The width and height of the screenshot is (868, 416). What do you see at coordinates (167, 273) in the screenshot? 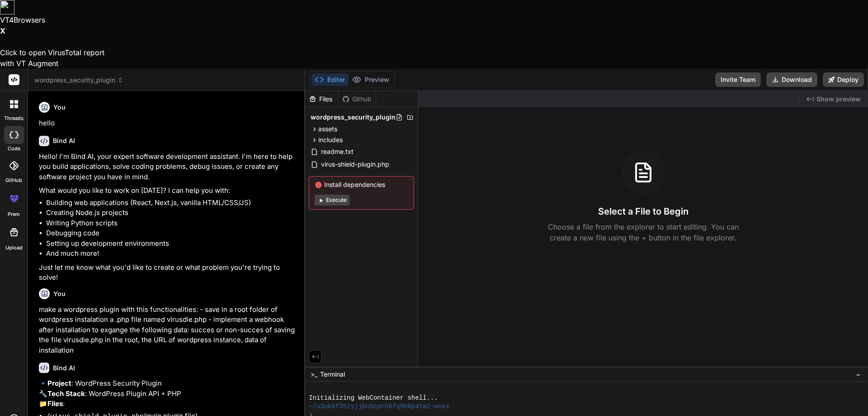
I see `p: Just let me know what you'd like to create or what problem you're trying to solve!` at bounding box center [167, 273].